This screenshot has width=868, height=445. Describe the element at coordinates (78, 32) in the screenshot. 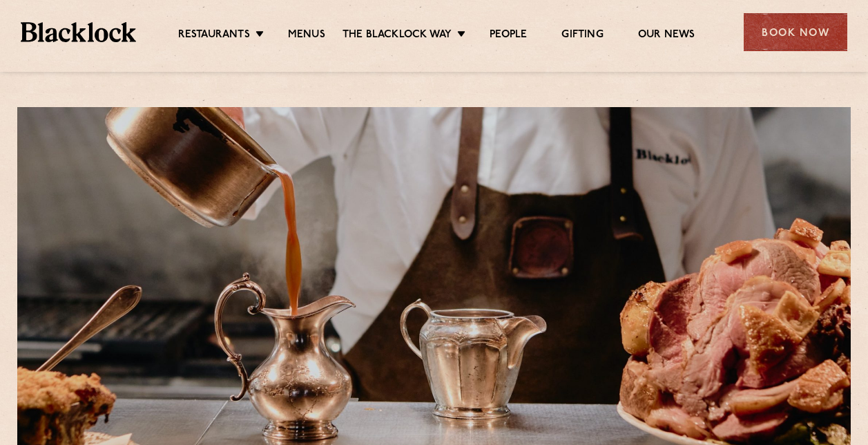

I see `img: BL_Textured_Logo-footer-cropped.svg` at that location.